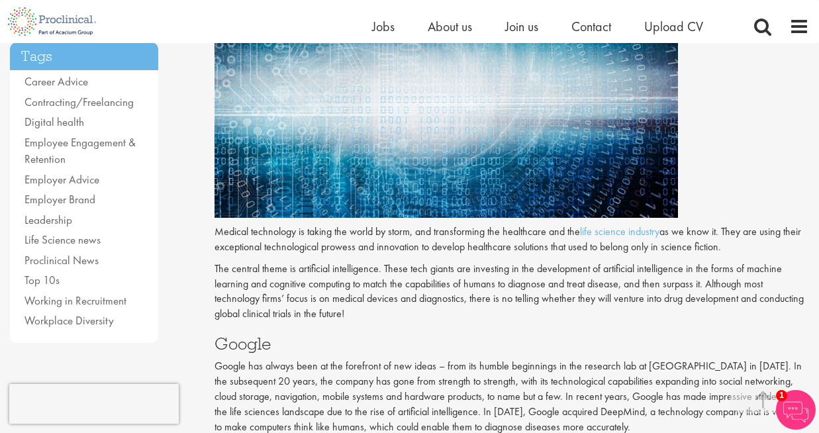 The image size is (819, 433). What do you see at coordinates (591, 26) in the screenshot?
I see `span: Contact` at bounding box center [591, 26].